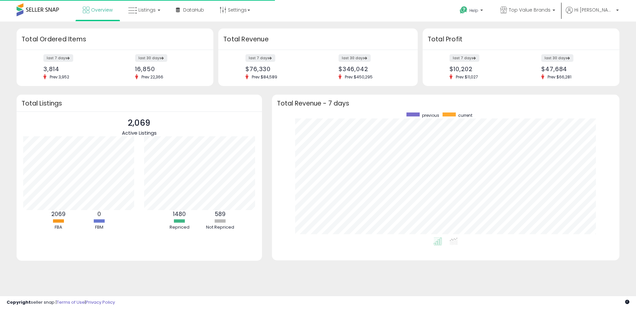 This screenshot has width=636, height=309. I want to click on b: 589, so click(220, 214).